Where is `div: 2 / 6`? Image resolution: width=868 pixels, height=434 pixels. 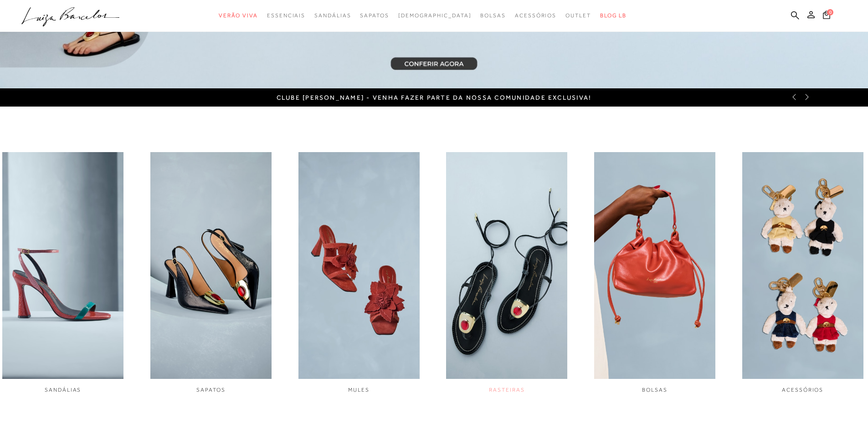
div: 2 / 6 is located at coordinates (211, 273).